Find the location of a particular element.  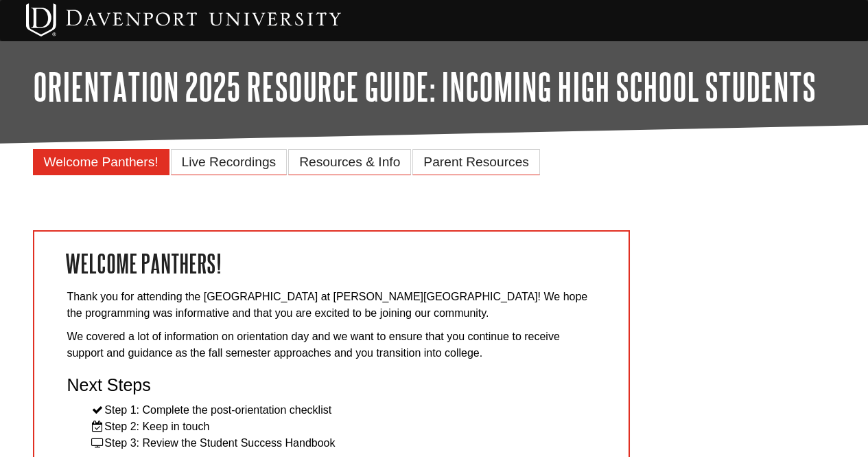

a: Parent Resources is located at coordinates (476, 161).